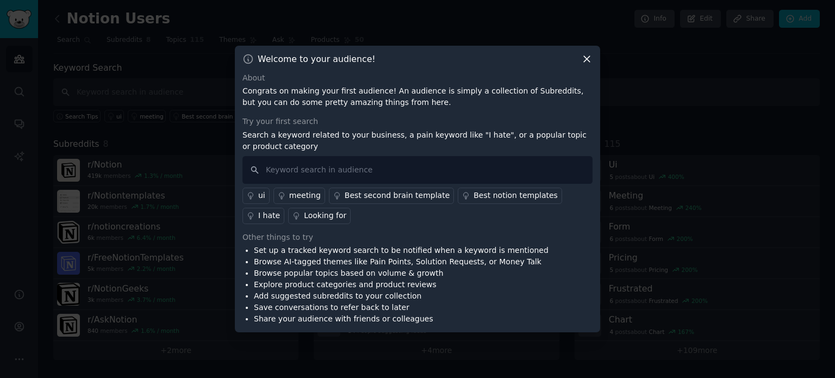 The image size is (835, 378). Describe the element at coordinates (299, 196) in the screenshot. I see `a: meeting` at that location.